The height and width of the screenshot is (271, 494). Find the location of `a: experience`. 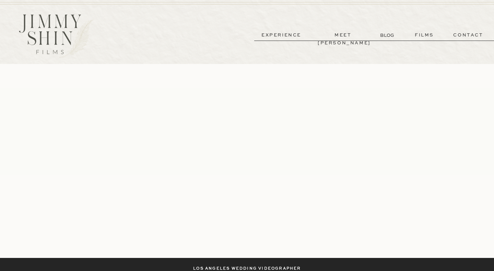

a: experience is located at coordinates (282, 35).